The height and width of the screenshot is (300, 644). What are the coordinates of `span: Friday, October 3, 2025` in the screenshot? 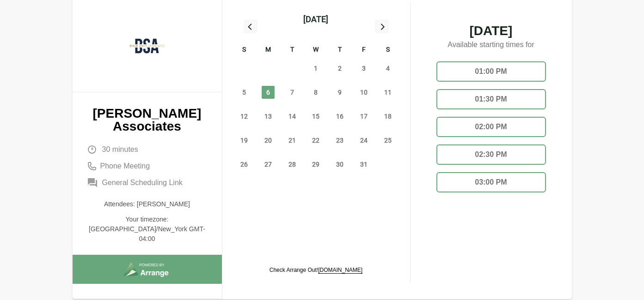 It's located at (364, 68).